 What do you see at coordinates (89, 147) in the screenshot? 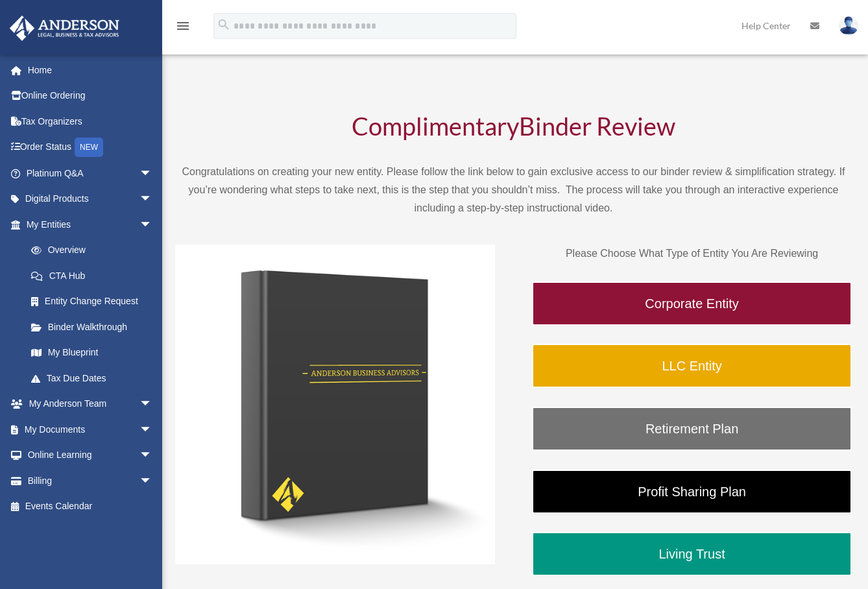
I see `div: NEW` at bounding box center [89, 147].